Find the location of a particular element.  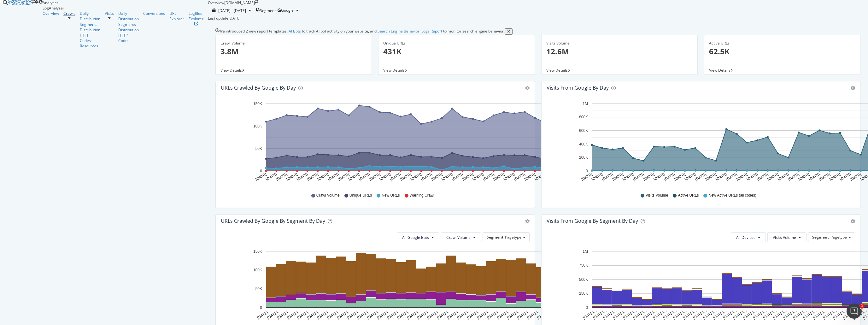

div: Conversions is located at coordinates (154, 13).